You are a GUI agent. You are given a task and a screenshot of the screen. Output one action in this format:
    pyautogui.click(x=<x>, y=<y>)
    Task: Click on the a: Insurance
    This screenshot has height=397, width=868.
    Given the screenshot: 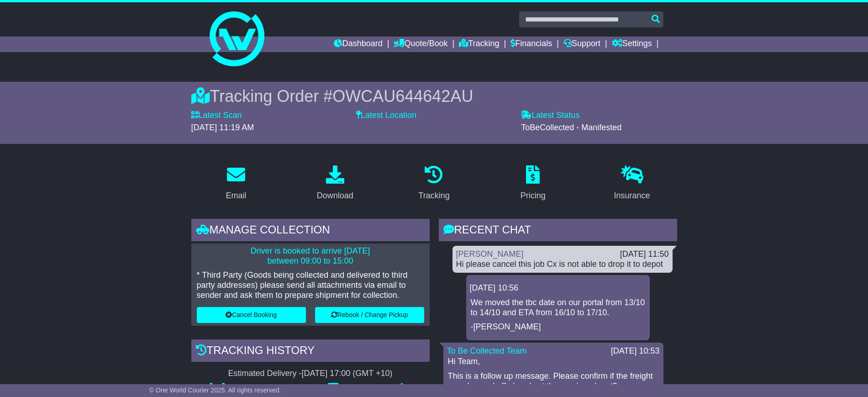 What is the action you would take?
    pyautogui.click(x=632, y=184)
    